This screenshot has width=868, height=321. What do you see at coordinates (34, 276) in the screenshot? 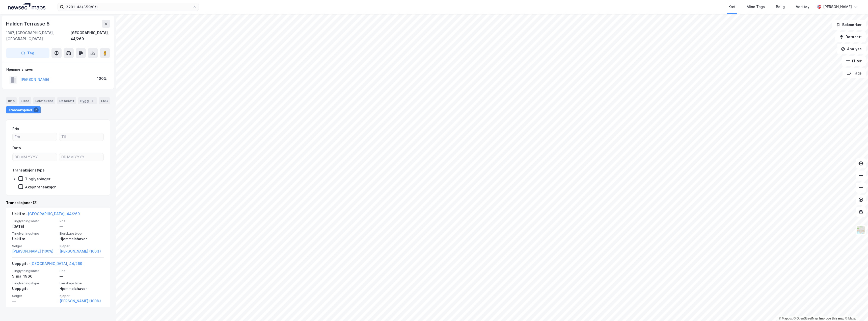
I see `div: 5. mai 1966` at bounding box center [34, 276].